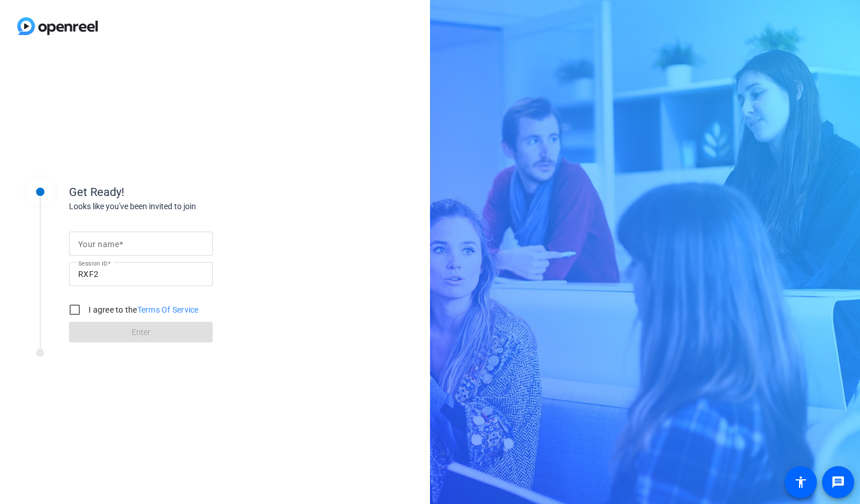  Describe the element at coordinates (98, 244) in the screenshot. I see `mat-label: Your name` at that location.